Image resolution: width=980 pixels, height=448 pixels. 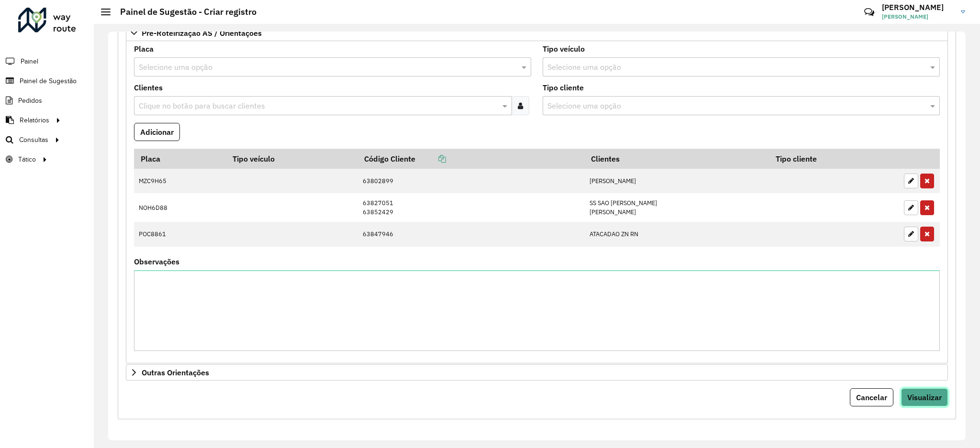 What do you see at coordinates (925, 397) in the screenshot?
I see `button: Visualizar` at bounding box center [925, 397].